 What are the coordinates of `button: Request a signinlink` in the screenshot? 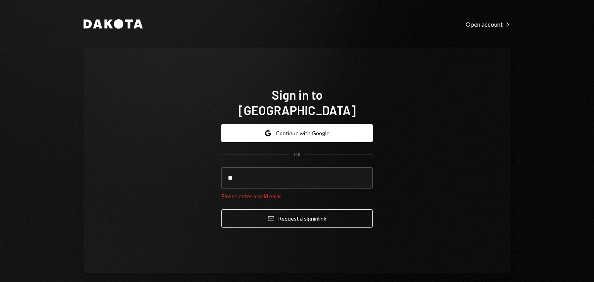 It's located at (297, 218).